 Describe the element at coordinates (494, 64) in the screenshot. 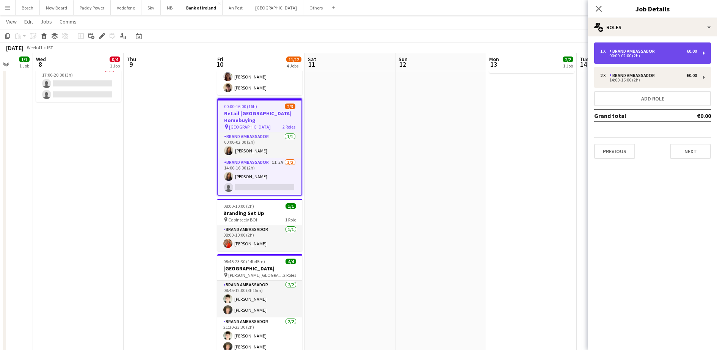

I see `span: 13` at that location.